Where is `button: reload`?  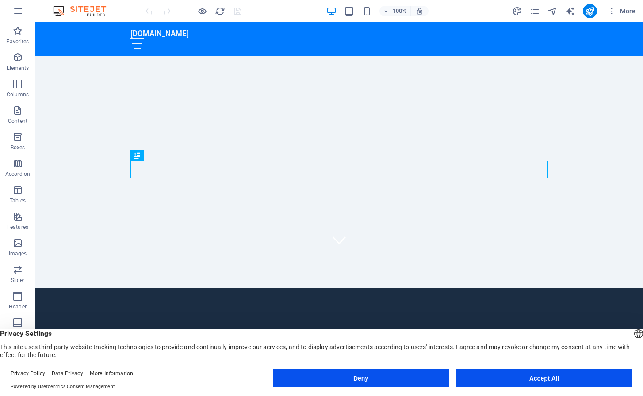
button: reload is located at coordinates (220, 11).